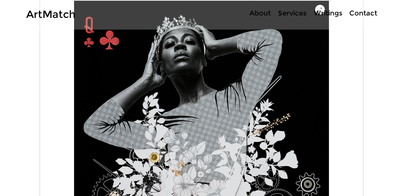  Describe the element at coordinates (292, 13) in the screenshot. I see `a: Services` at that location.